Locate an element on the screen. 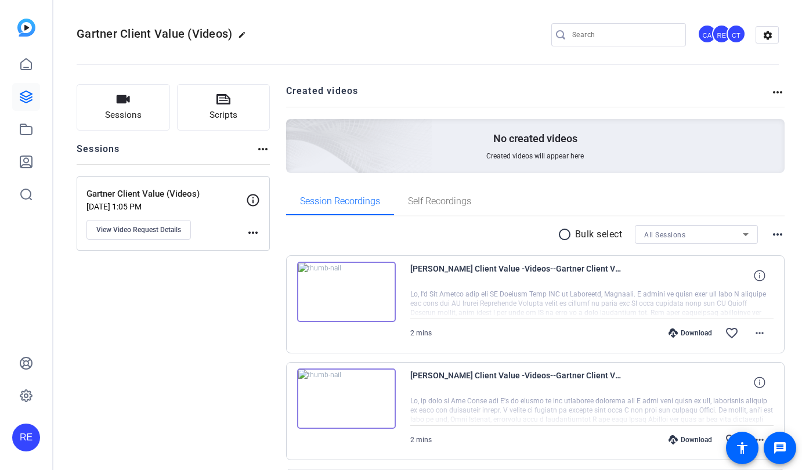 The height and width of the screenshot is (470, 802). span: Gartner Client Value (Videos) is located at coordinates (154, 34).